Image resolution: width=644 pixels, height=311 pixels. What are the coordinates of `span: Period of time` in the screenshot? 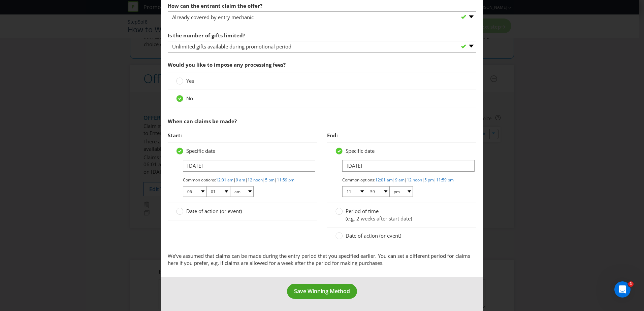 It's located at (362, 211).